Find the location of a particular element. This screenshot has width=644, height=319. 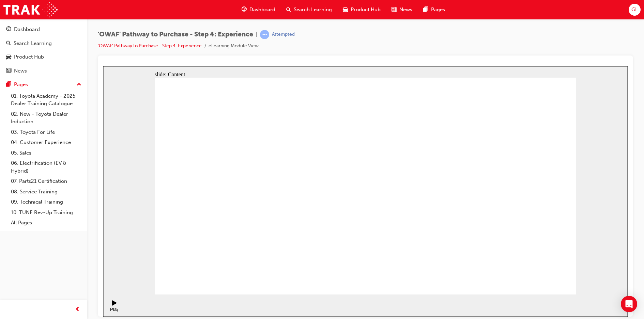

img: Trak is located at coordinates (30, 9).